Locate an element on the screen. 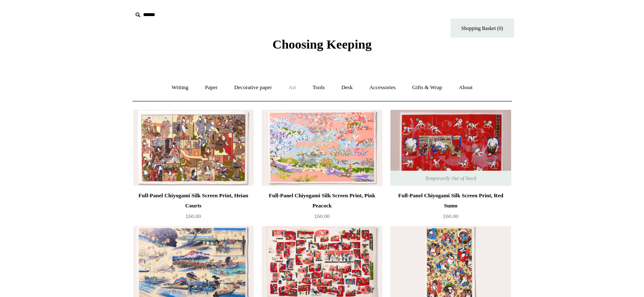 The image size is (644, 297). a: Decorative paper is located at coordinates (253, 87).